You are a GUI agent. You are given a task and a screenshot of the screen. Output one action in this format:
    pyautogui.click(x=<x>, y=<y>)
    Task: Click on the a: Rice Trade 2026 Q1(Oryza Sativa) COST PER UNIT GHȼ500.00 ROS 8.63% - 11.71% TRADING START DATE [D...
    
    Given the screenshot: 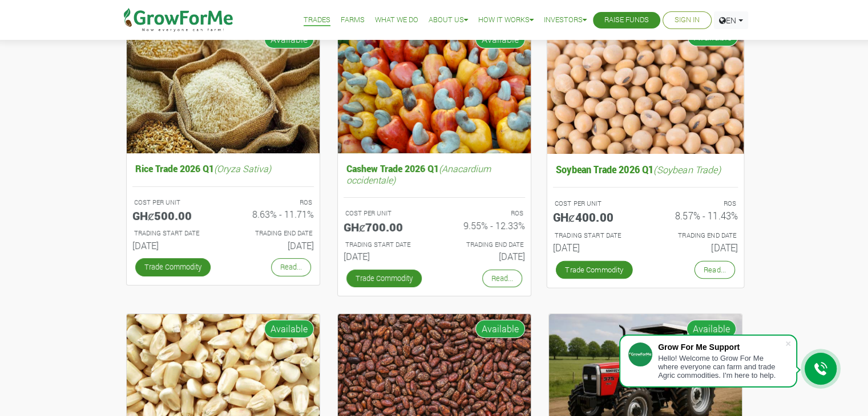 What is the action you would take?
    pyautogui.click(x=223, y=207)
    